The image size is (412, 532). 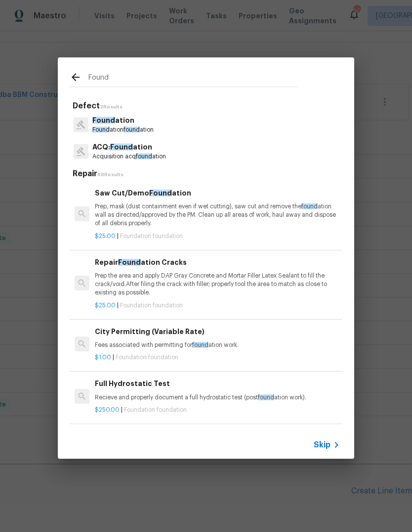 What do you see at coordinates (129, 156) in the screenshot?
I see `p: Acquisition acq ation` at bounding box center [129, 156].